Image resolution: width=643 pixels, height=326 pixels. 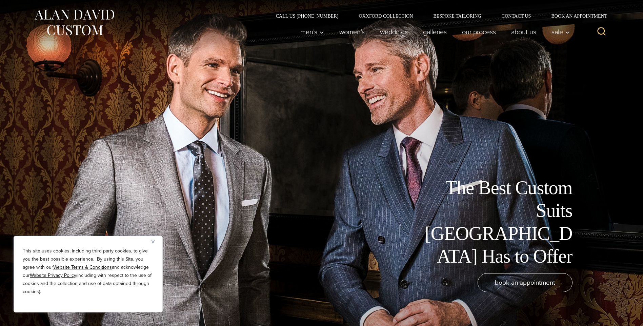 I want to click on span: Sale, so click(x=561, y=32).